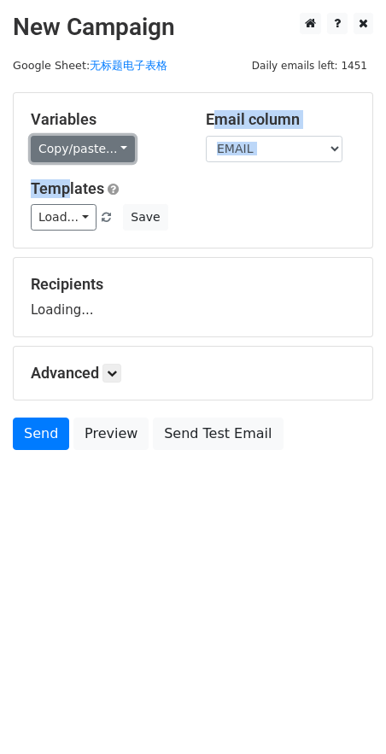  What do you see at coordinates (309, 66) in the screenshot?
I see `span: Daily emails left: 1451` at bounding box center [309, 66].